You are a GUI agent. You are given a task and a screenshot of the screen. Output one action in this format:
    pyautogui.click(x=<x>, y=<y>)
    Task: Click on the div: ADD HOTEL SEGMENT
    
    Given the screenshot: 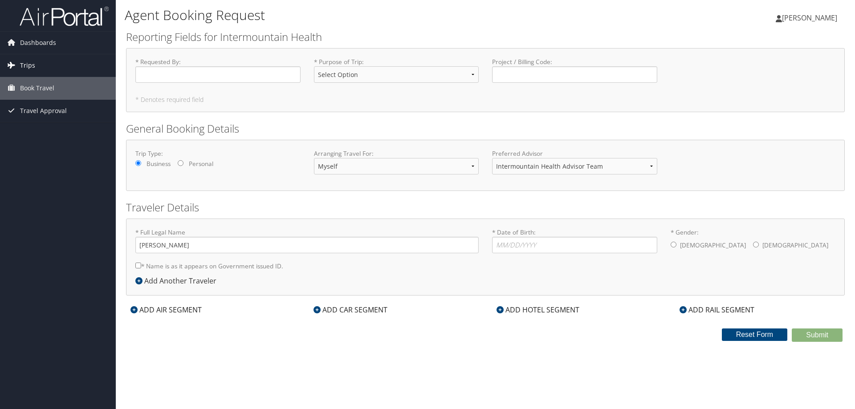 What is the action you would take?
    pyautogui.click(x=538, y=310)
    